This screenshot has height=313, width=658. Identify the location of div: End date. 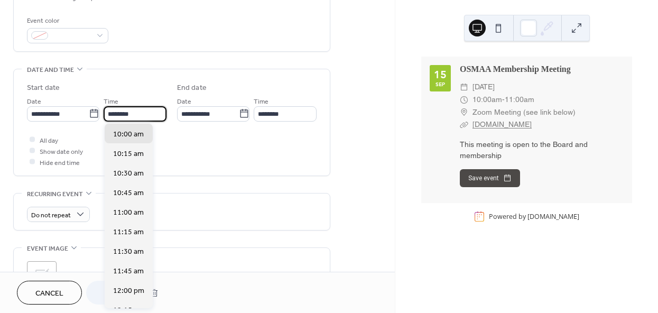
(192, 88).